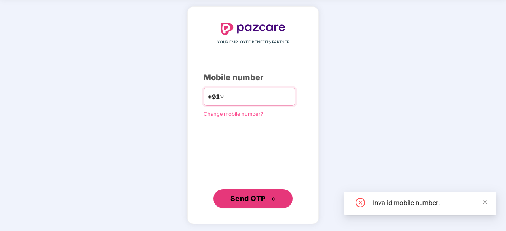  What do you see at coordinates (273, 199) in the screenshot?
I see `span: double-right` at bounding box center [273, 199].